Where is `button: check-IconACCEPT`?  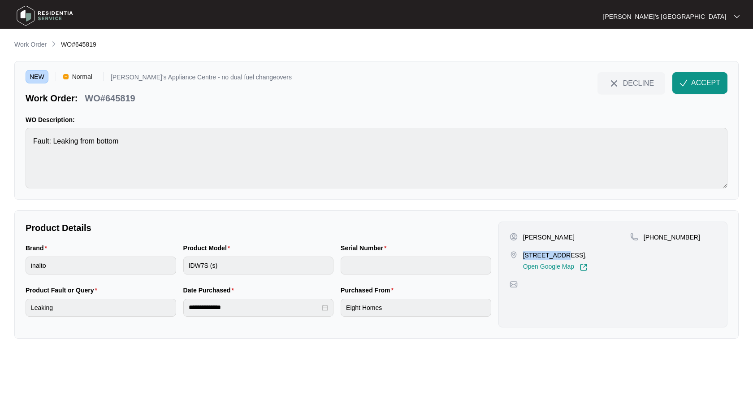 button: check-IconACCEPT is located at coordinates (700, 83).